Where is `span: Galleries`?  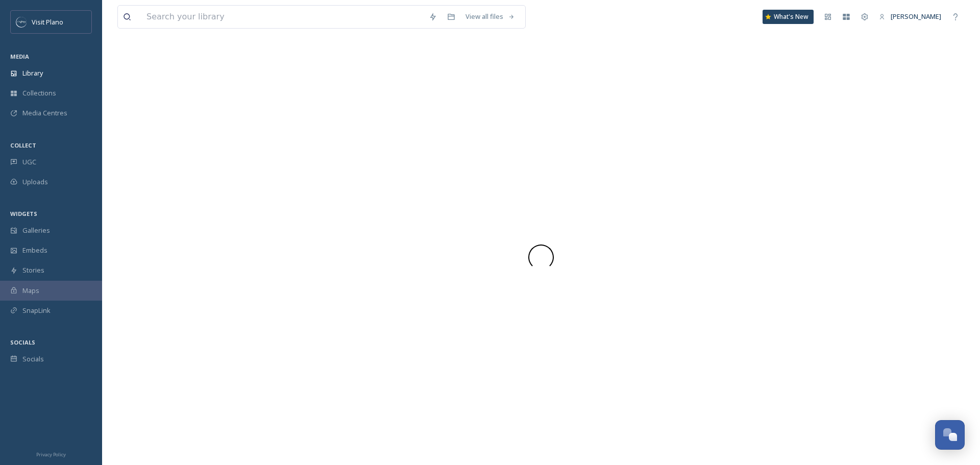
span: Galleries is located at coordinates (36, 230).